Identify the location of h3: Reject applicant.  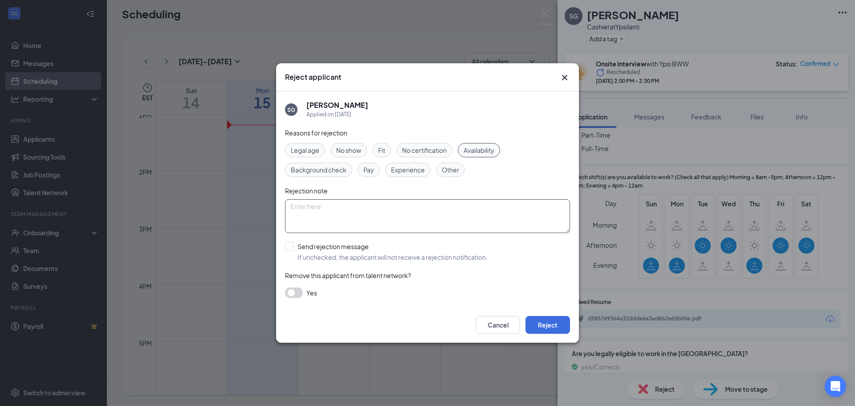
(313, 77).